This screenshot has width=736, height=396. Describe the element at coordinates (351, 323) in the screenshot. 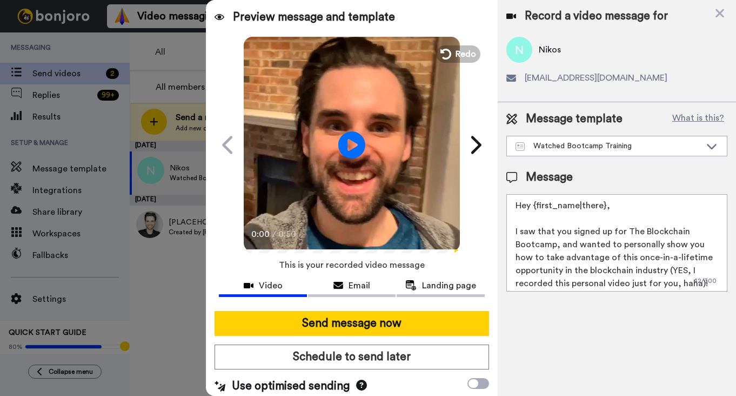

I see `button: Send message now` at that location.